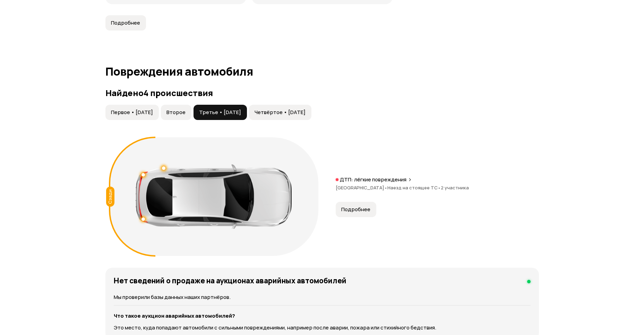 This screenshot has width=644, height=335. What do you see at coordinates (414, 188) in the screenshot?
I see `span: Наезд на стоящее ТС` at bounding box center [414, 188].